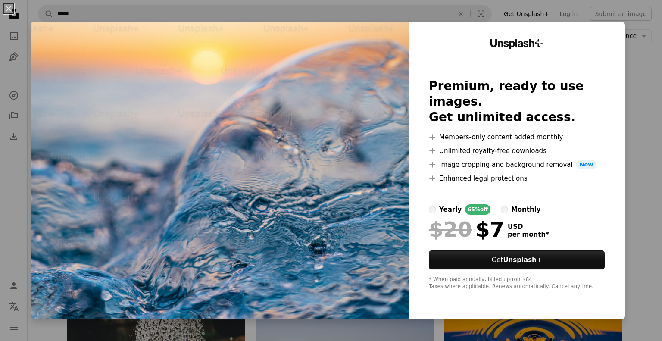 Image resolution: width=662 pixels, height=341 pixels. Describe the element at coordinates (528, 234) in the screenshot. I see `span: per month *` at that location.